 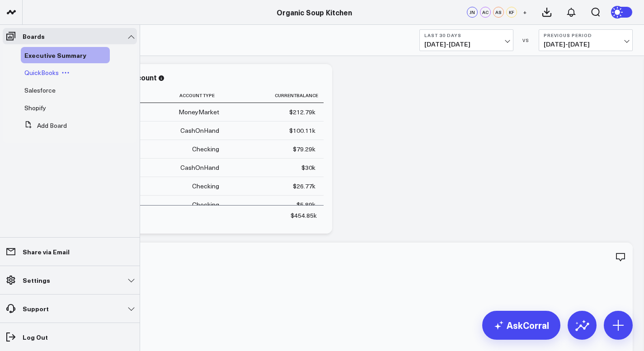 What do you see at coordinates (179, 95) in the screenshot?
I see `th: Account Type` at bounding box center [179, 95].